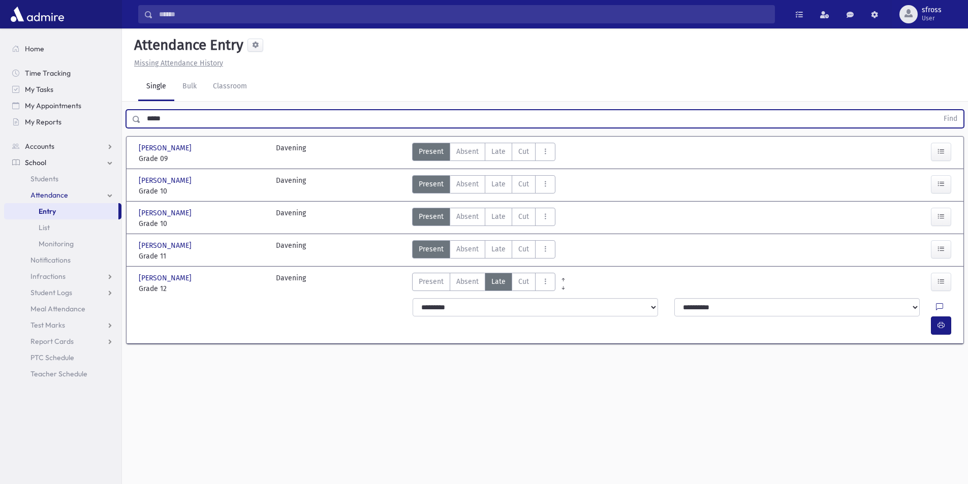 Image resolution: width=968 pixels, height=484 pixels. I want to click on u: Missing Attendance History, so click(178, 63).